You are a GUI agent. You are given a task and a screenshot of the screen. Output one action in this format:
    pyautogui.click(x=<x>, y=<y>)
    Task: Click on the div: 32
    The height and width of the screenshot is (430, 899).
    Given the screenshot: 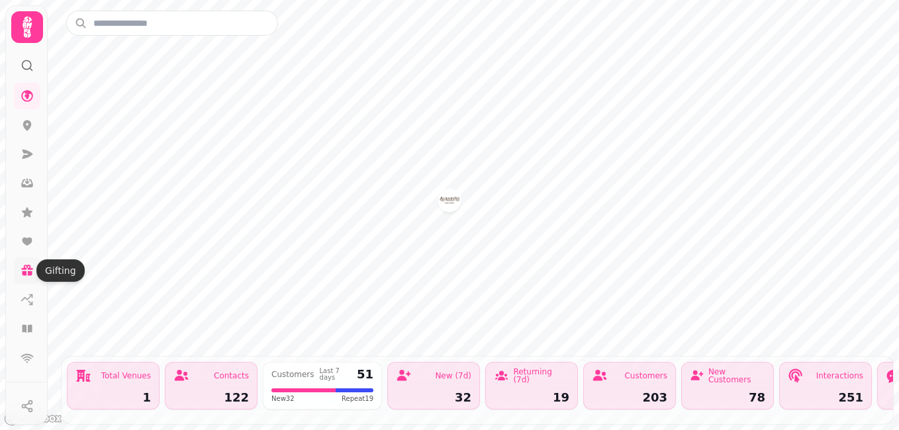 What is the action you would take?
    pyautogui.click(x=434, y=398)
    